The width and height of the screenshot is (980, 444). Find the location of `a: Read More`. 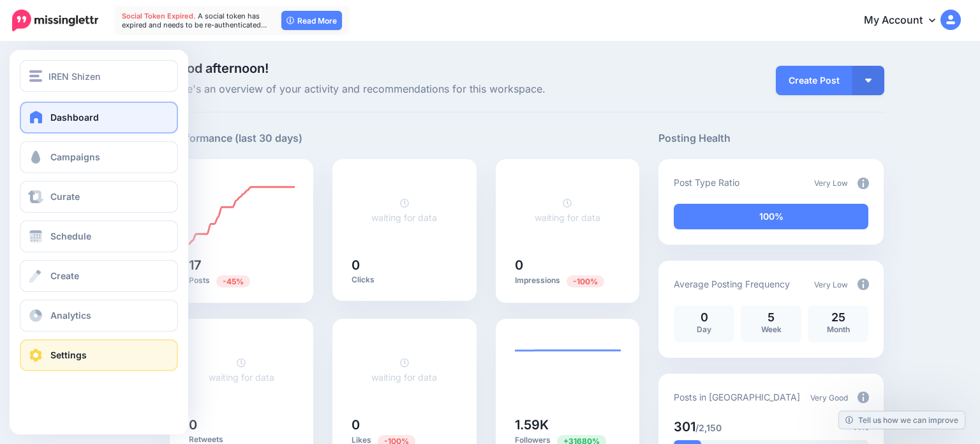

a: Read More is located at coordinates (311, 20).